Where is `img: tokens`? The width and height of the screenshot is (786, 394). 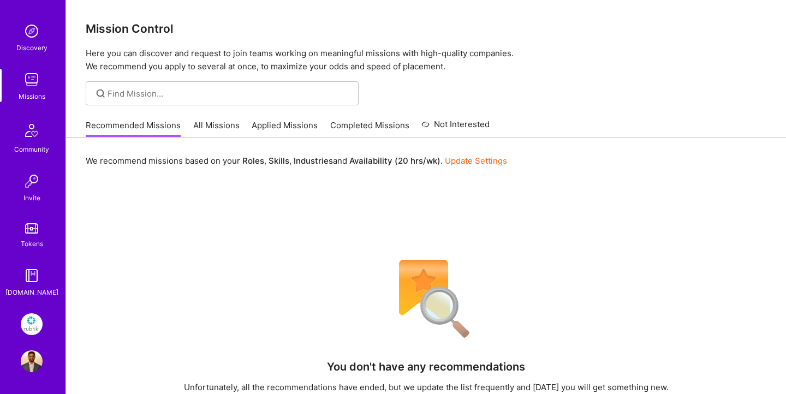 img: tokens is located at coordinates (32, 228).